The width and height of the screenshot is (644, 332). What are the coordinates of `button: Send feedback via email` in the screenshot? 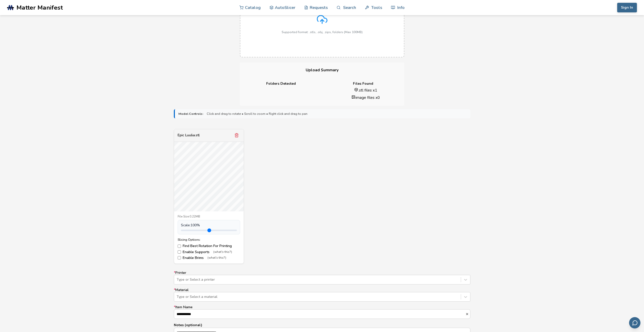 It's located at (635, 323).